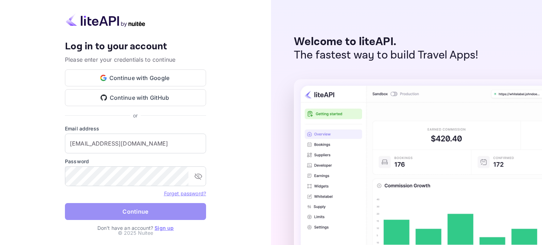 Image resolution: width=542 pixels, height=245 pixels. I want to click on button: Continue with Google, so click(136, 78).